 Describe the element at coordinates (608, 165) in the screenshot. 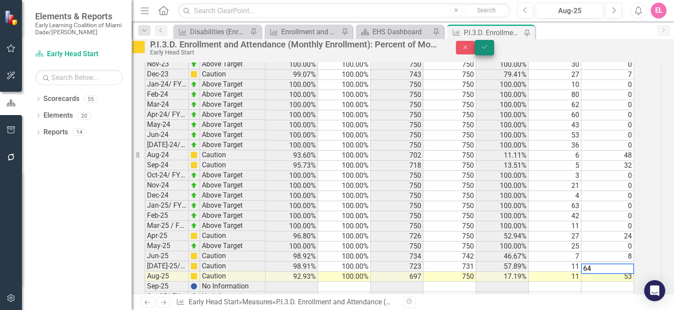

I see `td: 32` at that location.